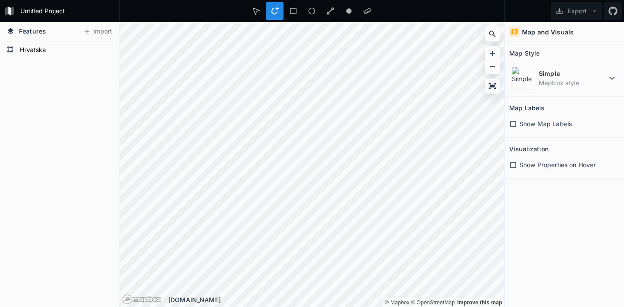 Image resolution: width=624 pixels, height=307 pixels. Describe the element at coordinates (524, 53) in the screenshot. I see `h2: Map Style` at that location.